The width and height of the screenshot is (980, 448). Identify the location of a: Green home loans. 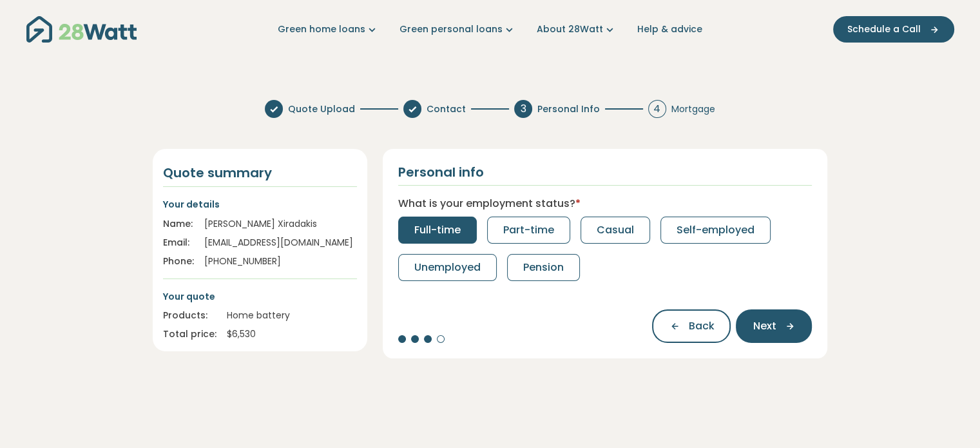
(328, 29).